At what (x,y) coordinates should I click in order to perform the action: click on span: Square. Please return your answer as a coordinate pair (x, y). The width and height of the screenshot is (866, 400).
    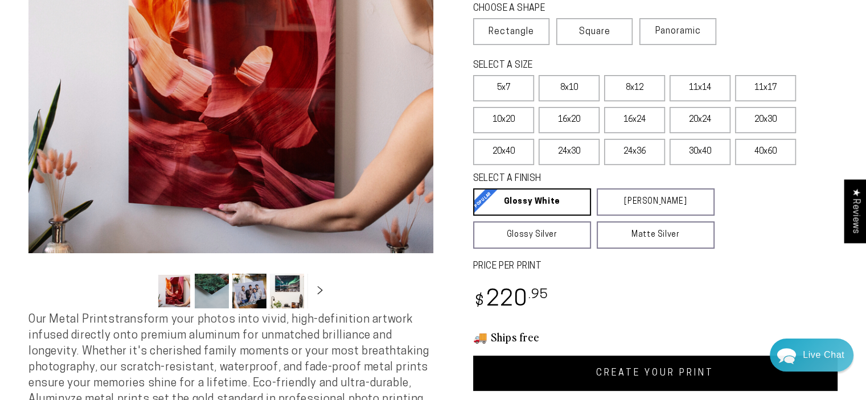
    Looking at the image, I should click on (594, 32).